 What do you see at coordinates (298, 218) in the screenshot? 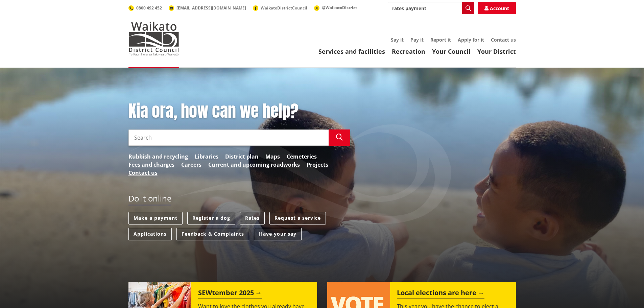
I see `a: Request a service` at bounding box center [298, 218].